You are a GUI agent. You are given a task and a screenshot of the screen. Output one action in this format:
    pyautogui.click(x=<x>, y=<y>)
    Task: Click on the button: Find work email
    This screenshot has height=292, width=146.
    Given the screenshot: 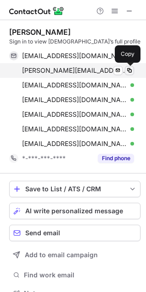 What is the action you would take?
    pyautogui.click(x=75, y=275)
    